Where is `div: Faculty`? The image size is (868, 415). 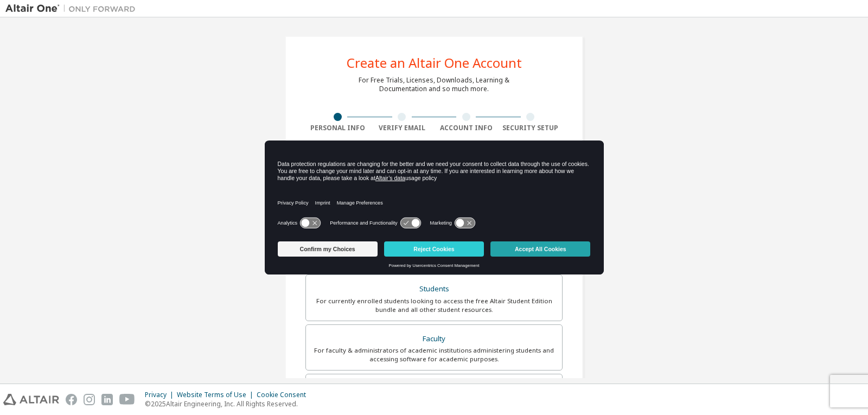 div: Faculty is located at coordinates (434, 339).